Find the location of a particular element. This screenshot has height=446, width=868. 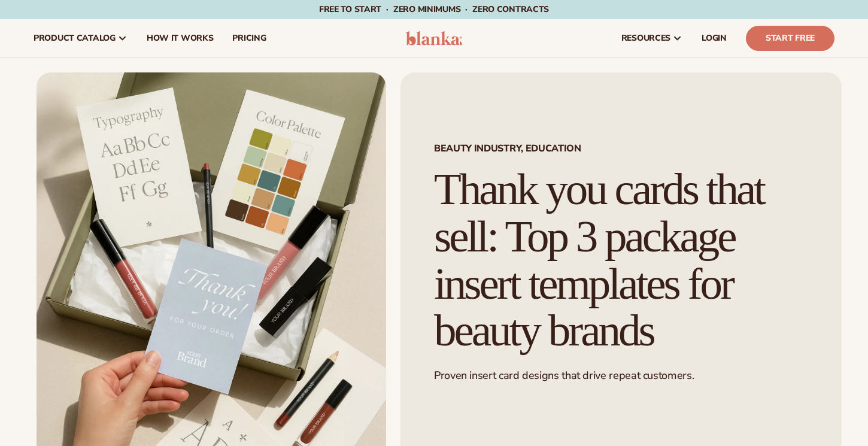

a: How It Works is located at coordinates (180, 38).